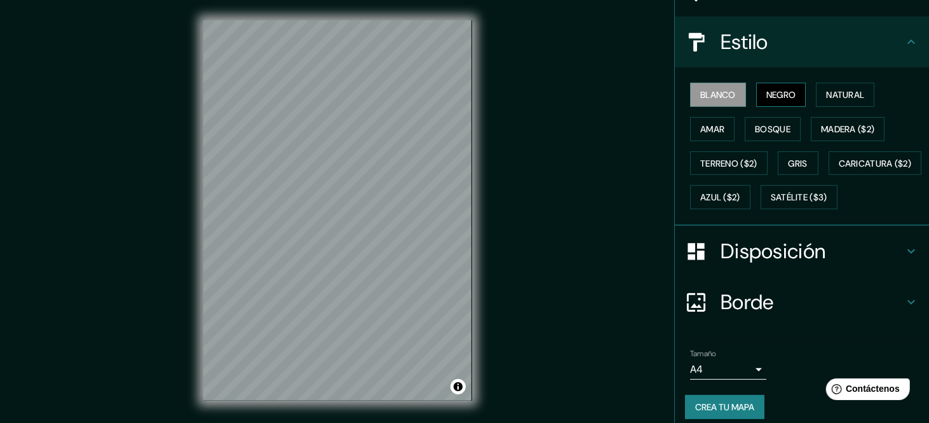  What do you see at coordinates (712, 129) in the screenshot?
I see `button: Amar` at bounding box center [712, 129].